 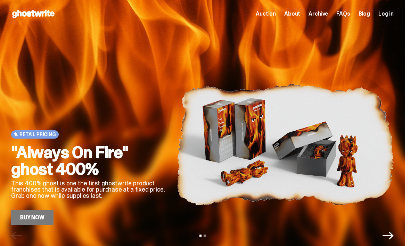 What do you see at coordinates (200, 236) in the screenshot?
I see `button: View slide 1` at bounding box center [200, 236].